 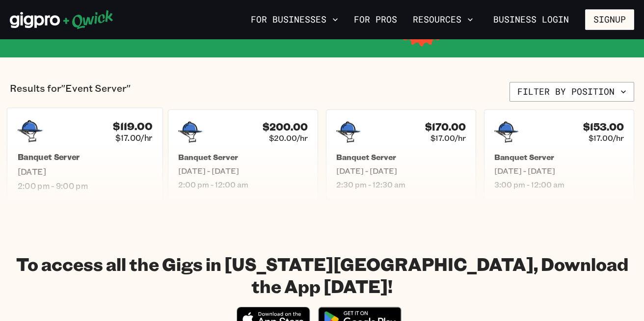 What do you see at coordinates (610, 20) in the screenshot?
I see `button: Signup` at bounding box center [610, 20].